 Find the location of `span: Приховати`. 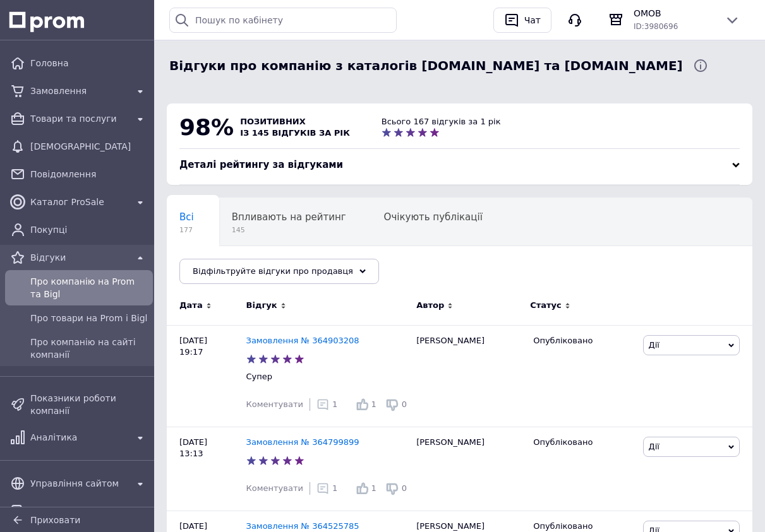

span: Приховати is located at coordinates (55, 521).